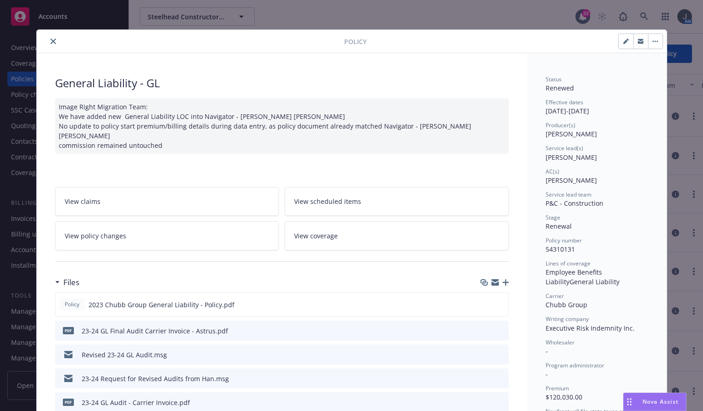 This screenshot has height=411, width=703. Describe the element at coordinates (282, 126) in the screenshot. I see `div: Image Right Migration Team: We have added new General Liability LOC into Navigator - [PERSON_NAME...` at that location.